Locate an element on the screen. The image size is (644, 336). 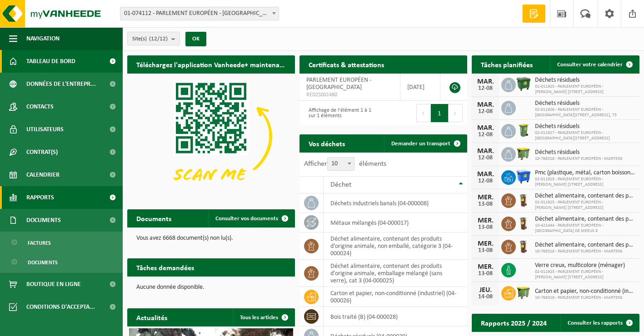
span: Demander un transport is located at coordinates (421, 143).